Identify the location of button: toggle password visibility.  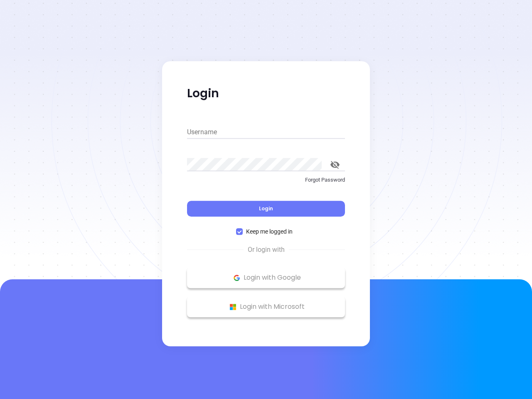
(335, 165).